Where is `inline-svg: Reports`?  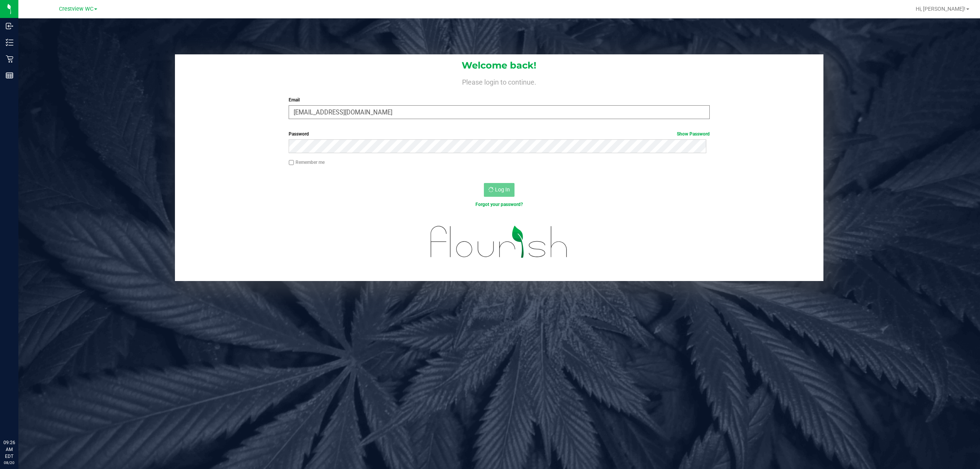
inline-svg: Reports is located at coordinates (9, 75).